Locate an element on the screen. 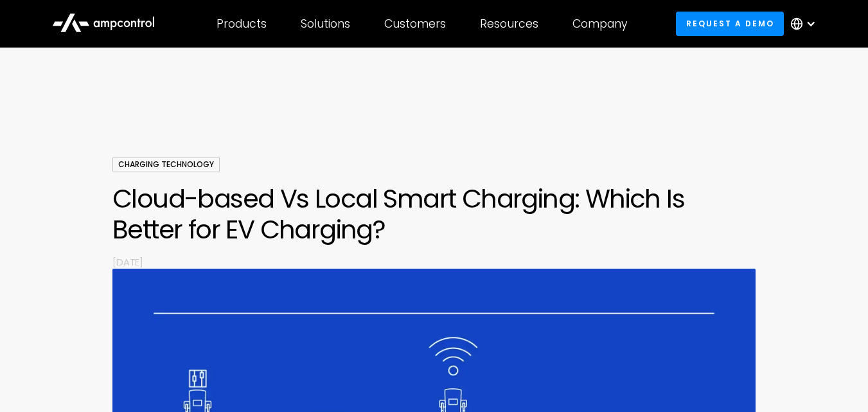 The width and height of the screenshot is (868, 412). div: Company is located at coordinates (601, 24).